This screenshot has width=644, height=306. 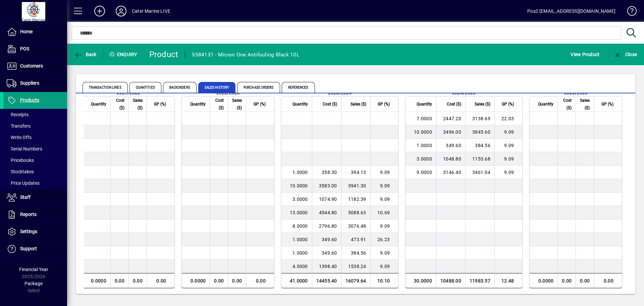 I want to click on a: Stocktakes, so click(x=35, y=171).